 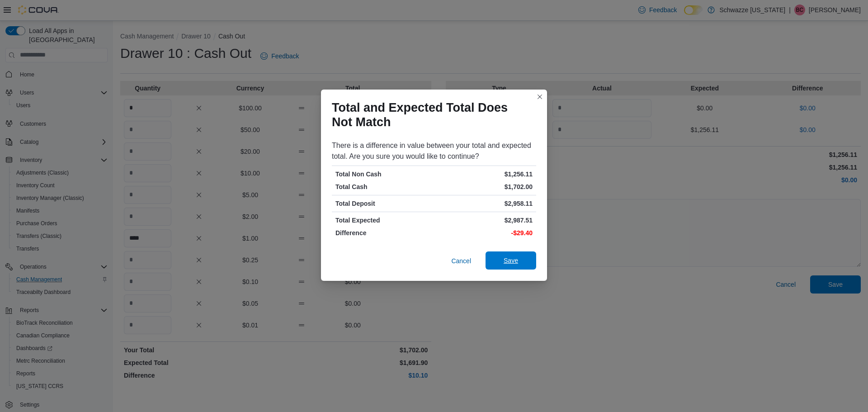 I want to click on p: Total Cash, so click(x=383, y=187).